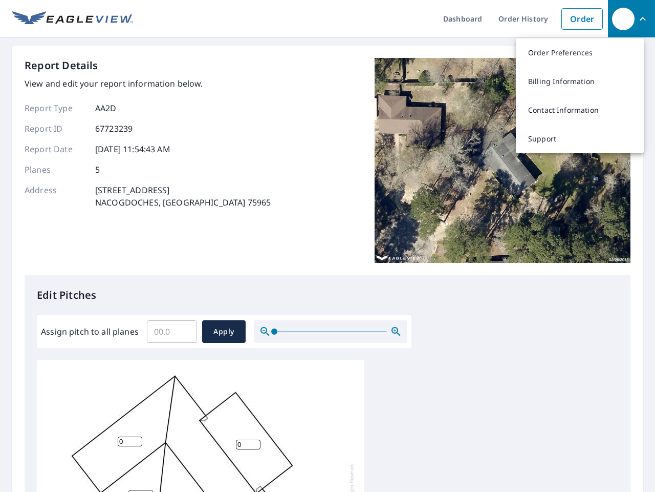  I want to click on p: Report Type, so click(55, 108).